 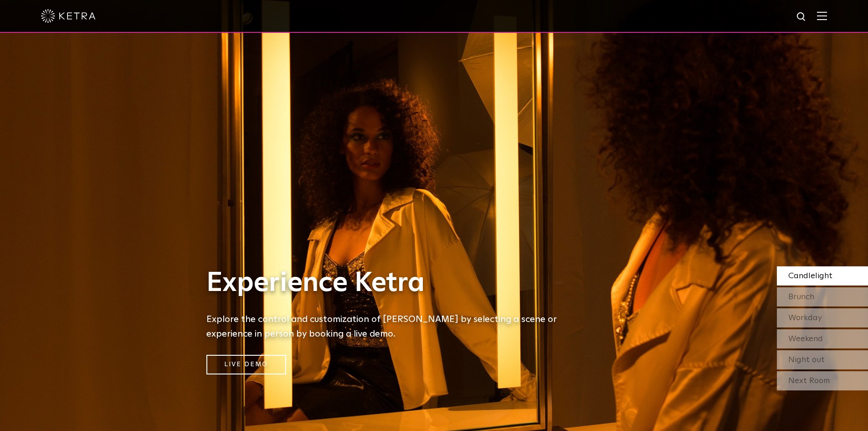 I want to click on span: Weekend, so click(x=805, y=339).